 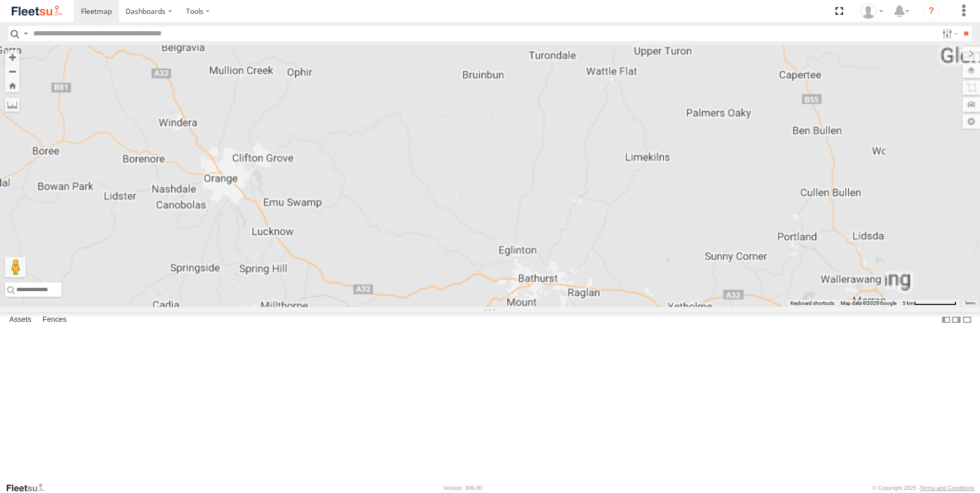 What do you see at coordinates (948, 33) in the screenshot?
I see `label: Search Filter Options` at bounding box center [948, 33].